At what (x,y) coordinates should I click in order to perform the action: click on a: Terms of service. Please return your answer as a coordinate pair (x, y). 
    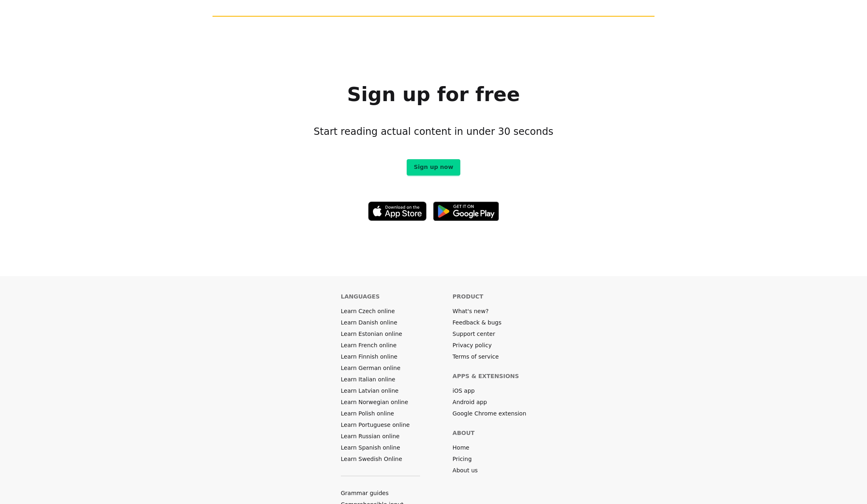
    Looking at the image, I should click on (476, 357).